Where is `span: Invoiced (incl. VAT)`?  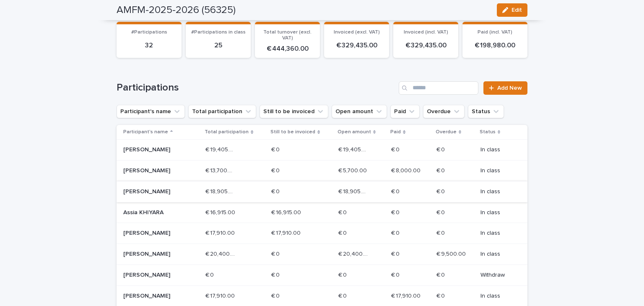
span: Invoiced (incl. VAT) is located at coordinates (426, 32).